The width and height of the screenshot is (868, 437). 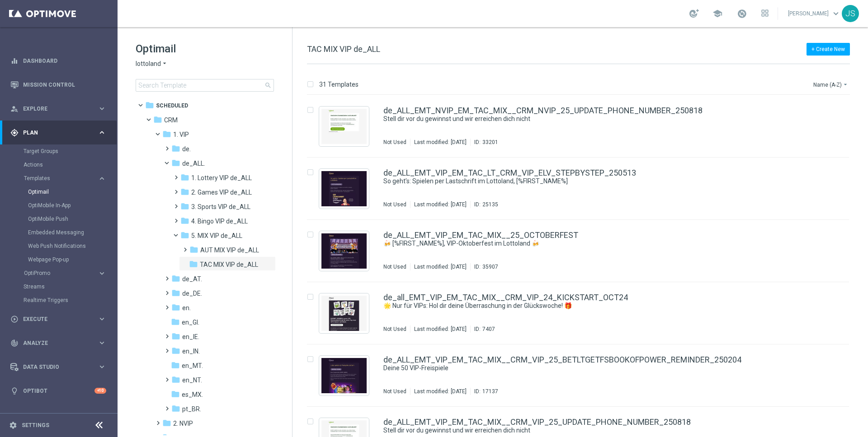 I want to click on a: Actions, so click(x=59, y=165).